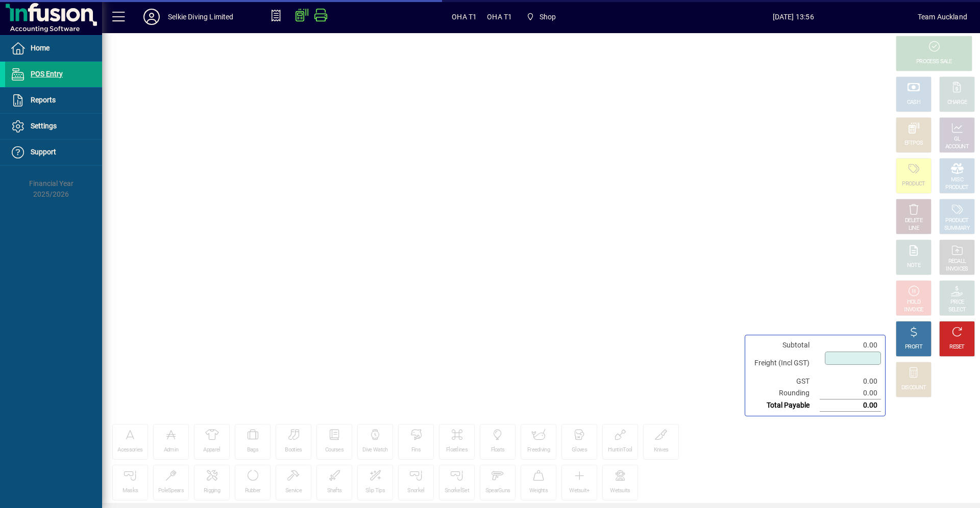 The width and height of the screenshot is (980, 508). Describe the element at coordinates (335, 450) in the screenshot. I see `div: Courses` at that location.